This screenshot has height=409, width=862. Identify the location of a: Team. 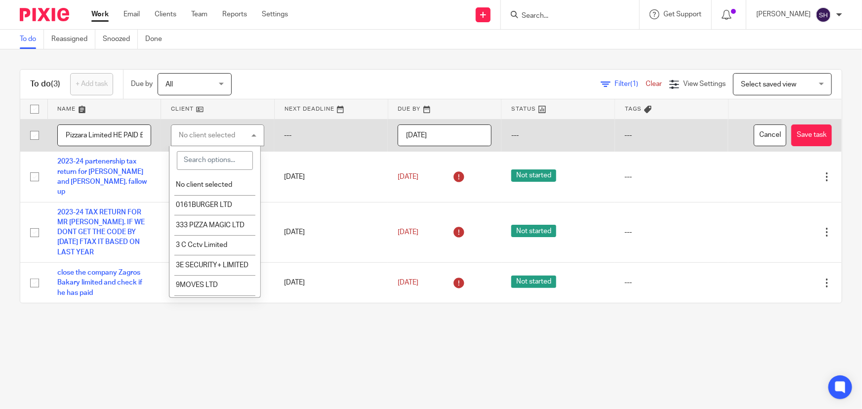
(199, 14).